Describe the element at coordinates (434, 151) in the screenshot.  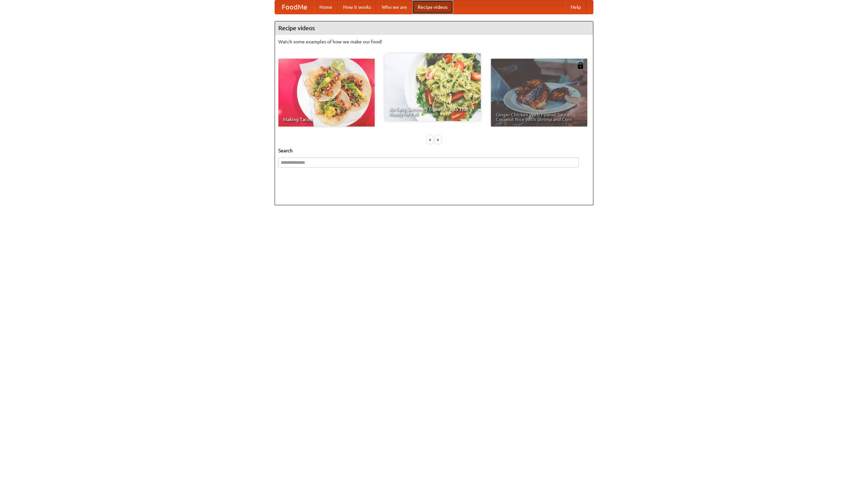
I see `h5: Search` at that location.